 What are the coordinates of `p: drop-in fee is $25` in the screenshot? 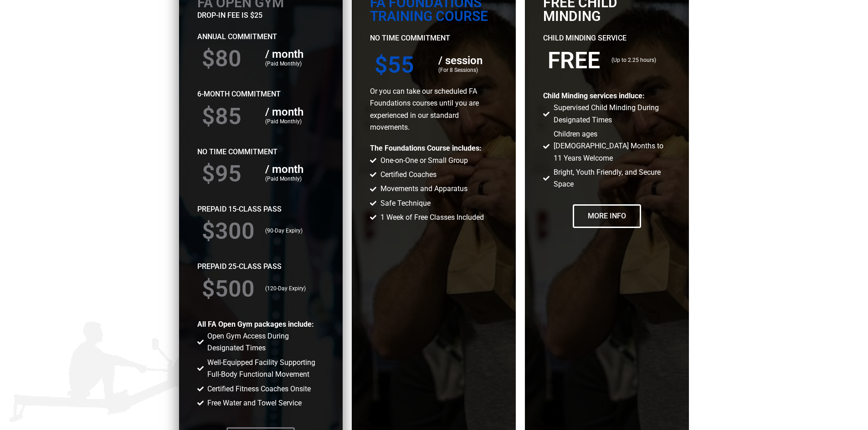 It's located at (261, 15).